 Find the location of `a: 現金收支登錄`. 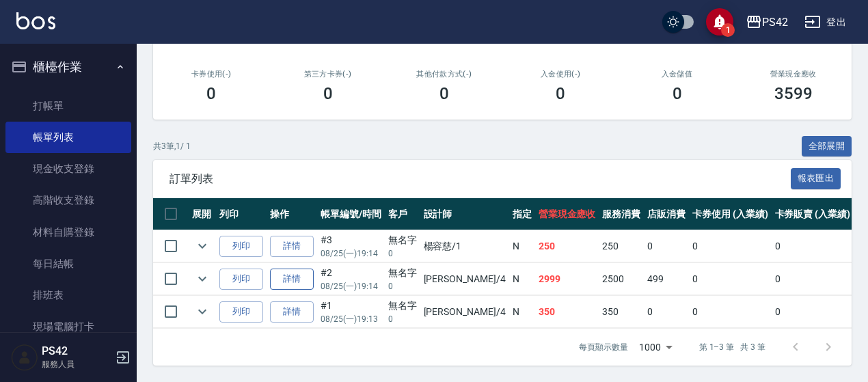

a: 現金收支登錄 is located at coordinates (68, 169).